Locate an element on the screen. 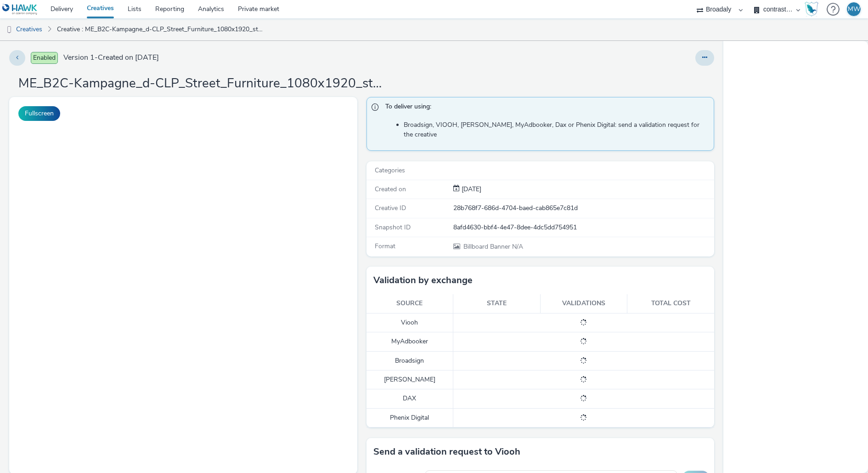  a: Creative : ME_B2C-Kampagne_d-CLP_Street_Furniture_1080x1920_static is located at coordinates (161, 29).